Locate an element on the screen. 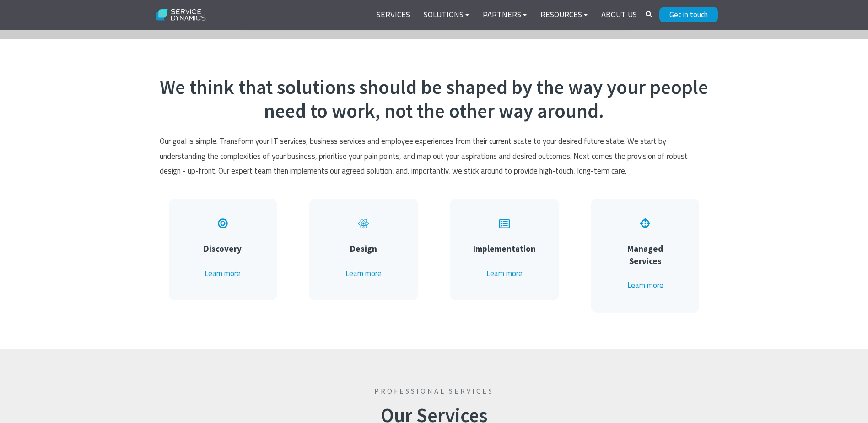  a: Get in touch is located at coordinates (688, 15).